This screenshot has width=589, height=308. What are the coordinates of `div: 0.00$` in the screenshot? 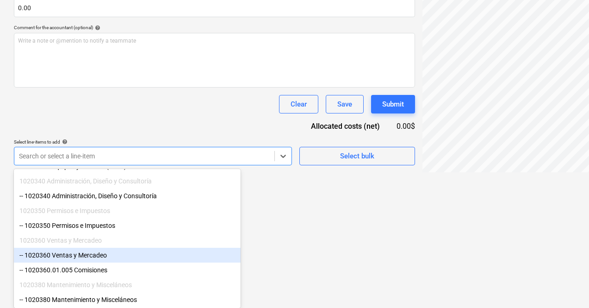 It's located at (405, 126).